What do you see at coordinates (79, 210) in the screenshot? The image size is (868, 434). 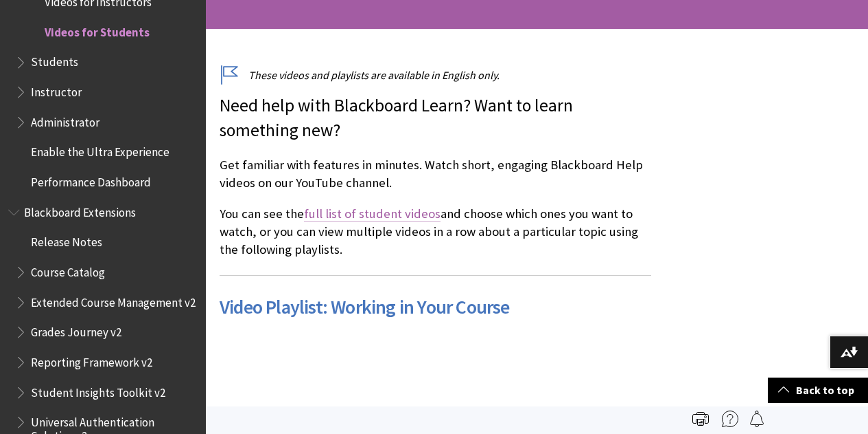 I see `span: Blackboard Extensions` at bounding box center [79, 210].